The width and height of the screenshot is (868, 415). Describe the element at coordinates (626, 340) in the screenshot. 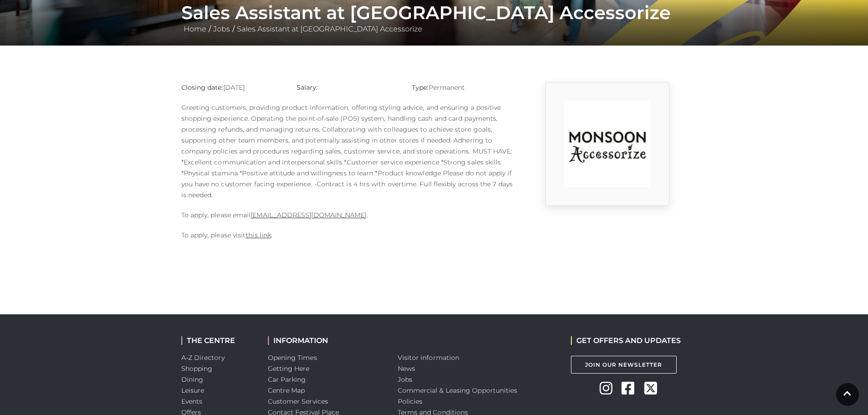

I see `h2: GET OFFERS AND UPDATES` at that location.